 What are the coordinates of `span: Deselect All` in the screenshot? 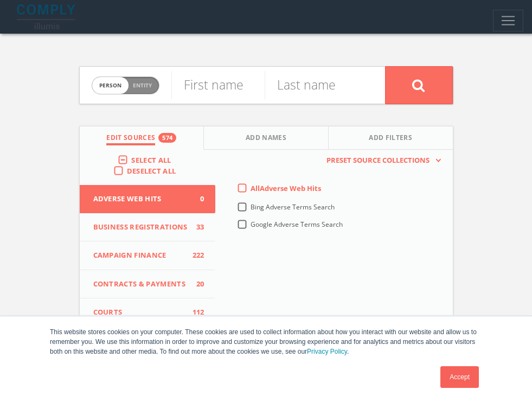 It's located at (151, 171).